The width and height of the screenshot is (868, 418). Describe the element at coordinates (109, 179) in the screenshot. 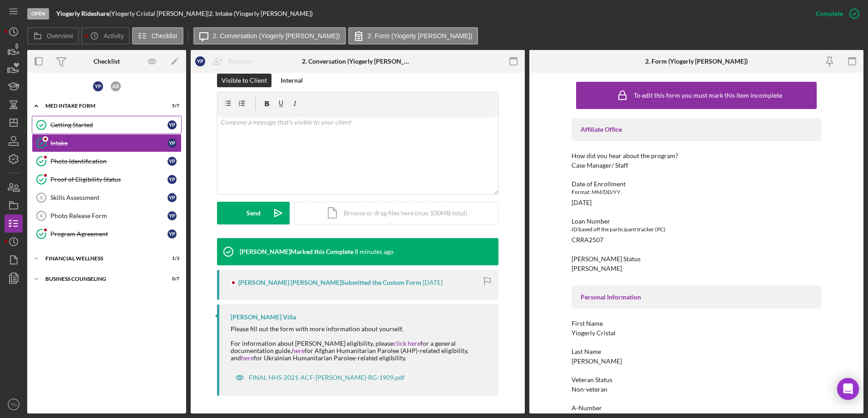

I see `div: Proof of Eligibility Status` at that location.